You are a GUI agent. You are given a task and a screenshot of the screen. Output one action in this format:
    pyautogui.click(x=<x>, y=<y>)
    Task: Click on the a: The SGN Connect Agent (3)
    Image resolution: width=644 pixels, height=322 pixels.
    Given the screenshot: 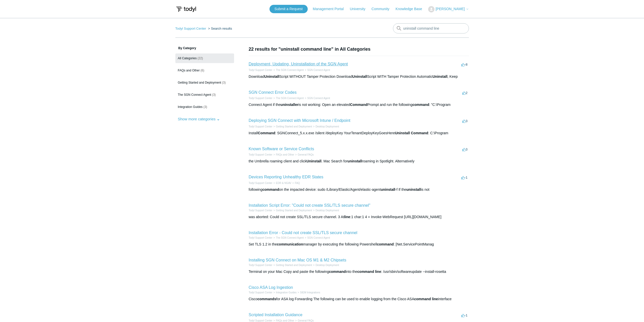 What is the action you would take?
    pyautogui.click(x=205, y=95)
    